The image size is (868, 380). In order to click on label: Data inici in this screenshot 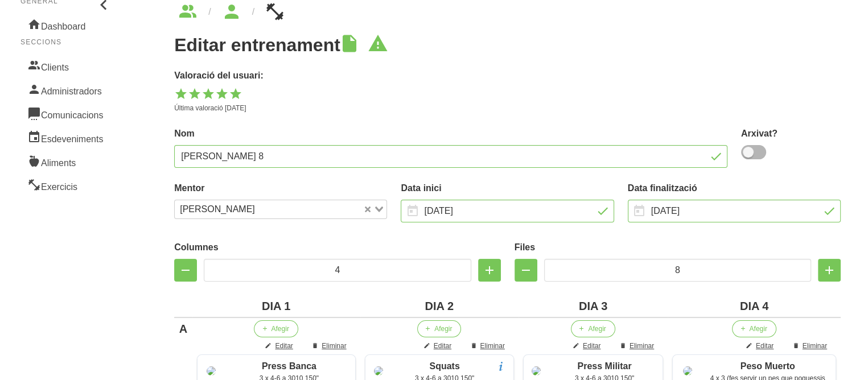, I will do `click(507, 189)`.